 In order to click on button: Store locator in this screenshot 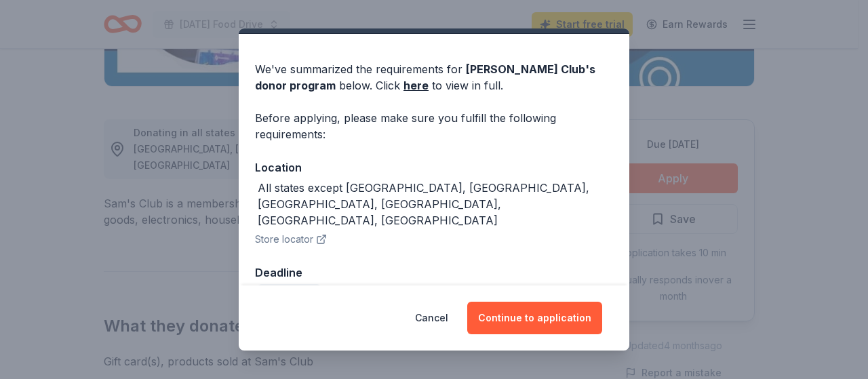, I will do `click(291, 240)`.